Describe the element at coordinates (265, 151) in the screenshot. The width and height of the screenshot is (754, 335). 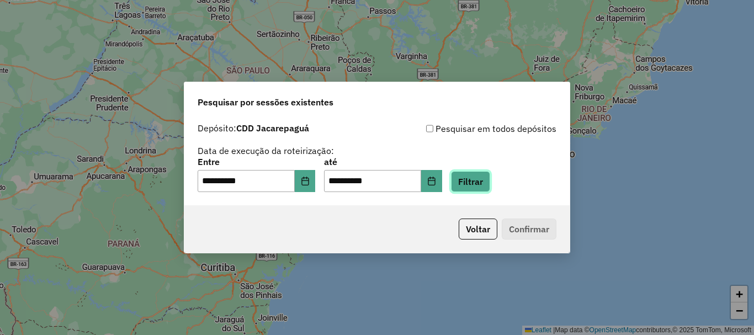
I see `label: Data de execução da roteirização:` at that location.